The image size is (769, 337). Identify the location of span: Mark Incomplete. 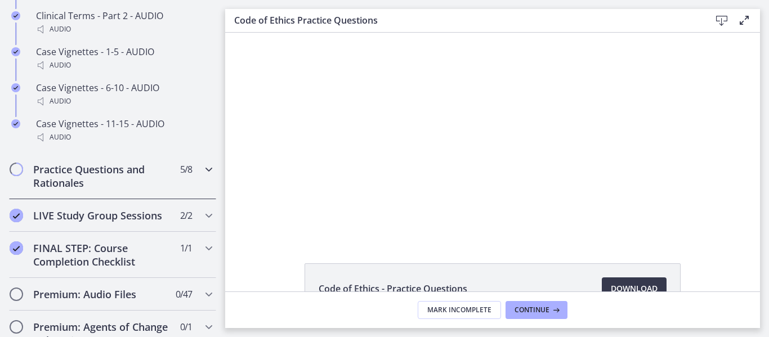
(460, 310).